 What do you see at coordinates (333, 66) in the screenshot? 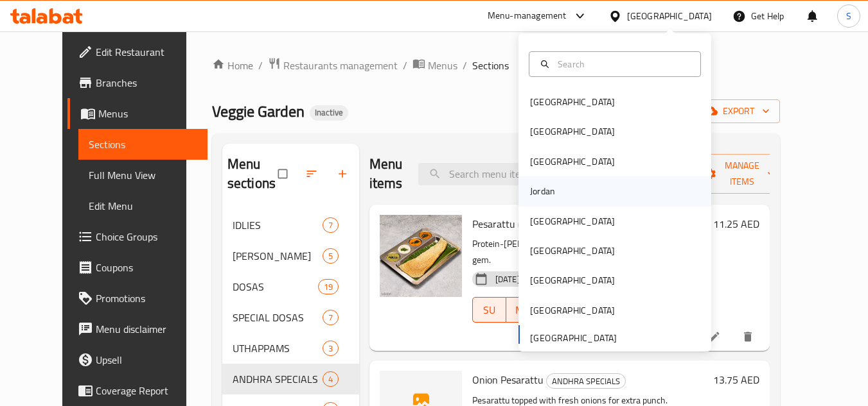
I see `a: Restaurants management` at bounding box center [333, 66].